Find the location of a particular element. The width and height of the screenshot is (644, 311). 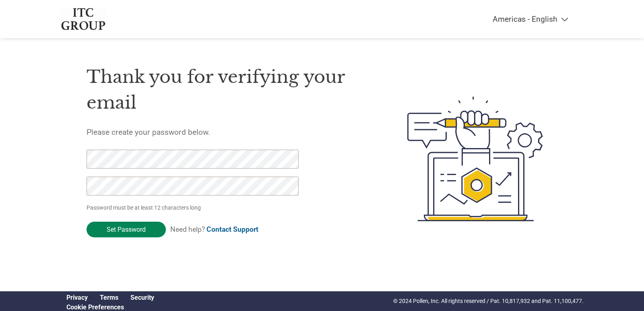

p: © 2024 Pollen, Inc. All rights reserved / Pat. 10,817,932 and Pat. 11,100,477. is located at coordinates (488, 301).